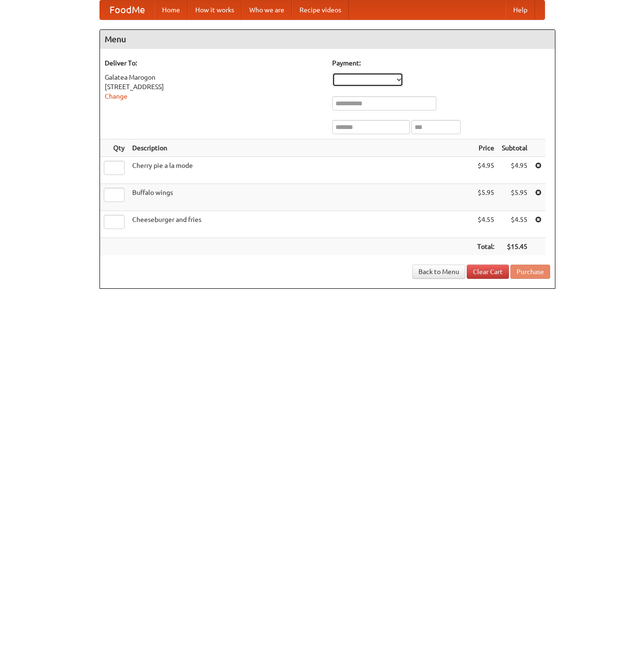 Image resolution: width=644 pixels, height=671 pixels. I want to click on th: Total:, so click(486, 247).